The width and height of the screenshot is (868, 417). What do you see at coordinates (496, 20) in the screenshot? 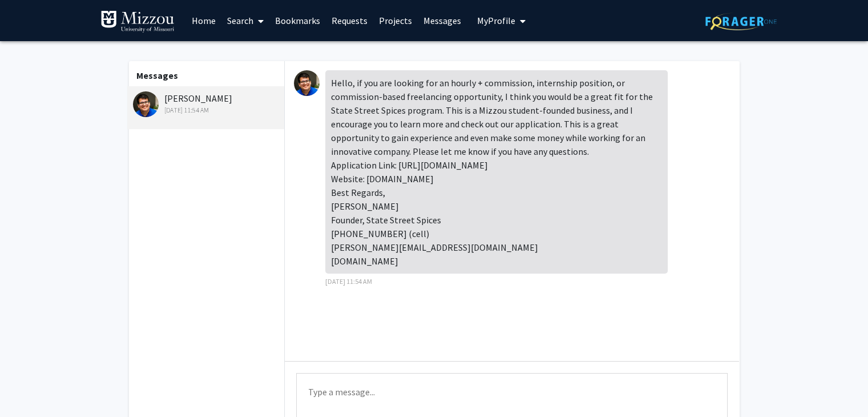
I see `span: My Profile` at bounding box center [496, 20].